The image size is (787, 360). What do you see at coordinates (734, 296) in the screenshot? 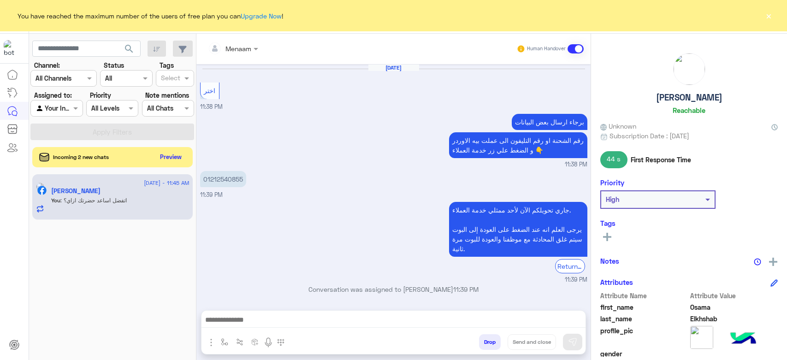
I see `span: Attribute Value` at bounding box center [734, 296].